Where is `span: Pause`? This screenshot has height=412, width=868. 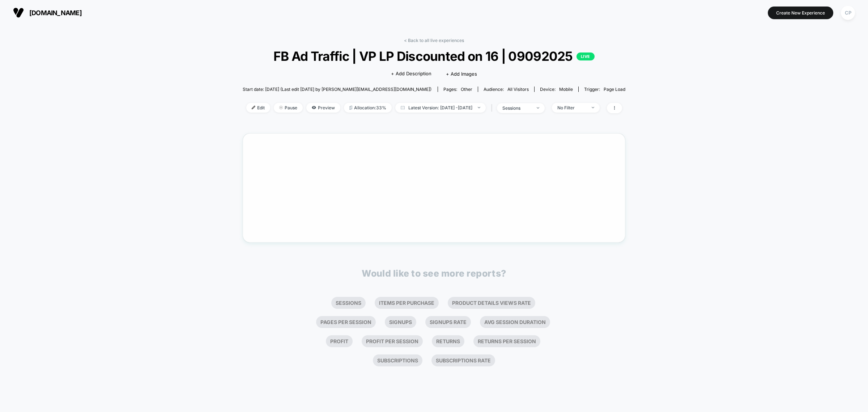 span: Pause is located at coordinates (288, 107).